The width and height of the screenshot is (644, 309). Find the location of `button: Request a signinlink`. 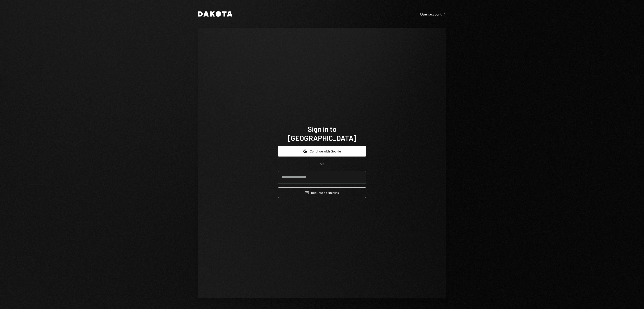

button: Request a signinlink is located at coordinates (322, 193).